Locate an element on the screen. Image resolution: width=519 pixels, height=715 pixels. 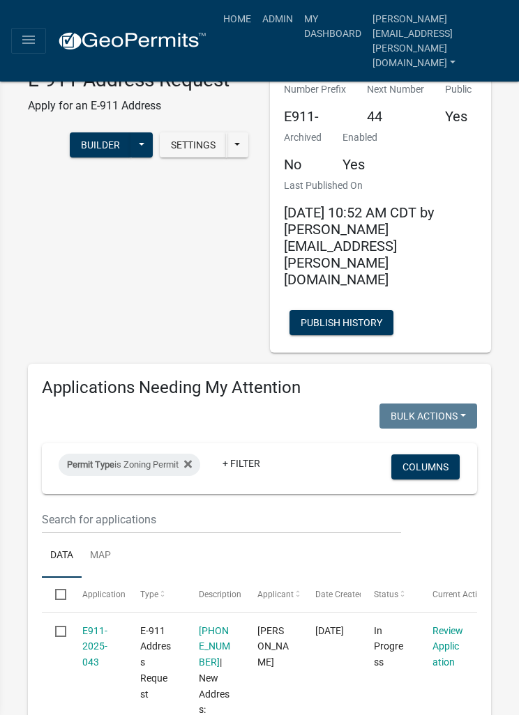
button: menu is located at coordinates (29, 40).